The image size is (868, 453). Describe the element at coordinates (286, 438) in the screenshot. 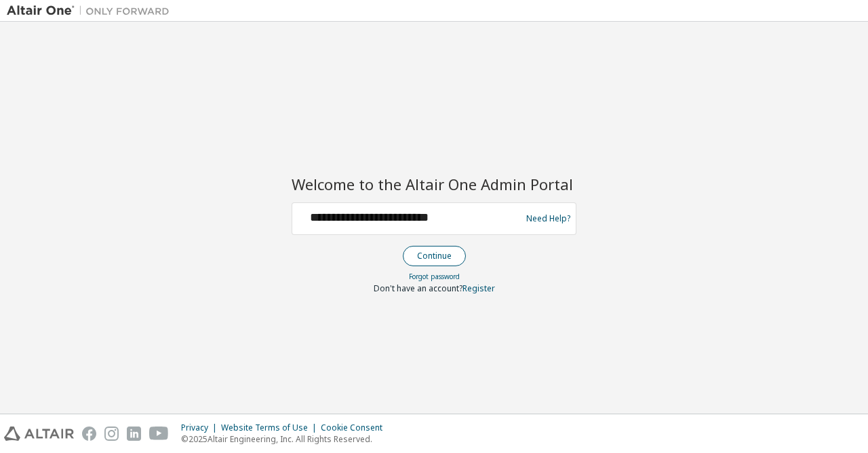

I see `p: © 2025 Altair Engineering, Inc. All Rights Reserved.` at that location.